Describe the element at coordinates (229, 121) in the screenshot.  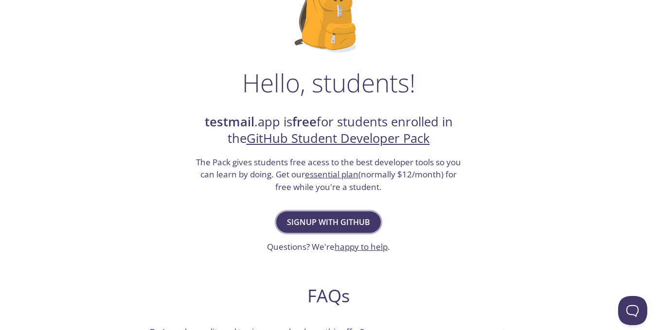
I see `strong: testmail` at that location.